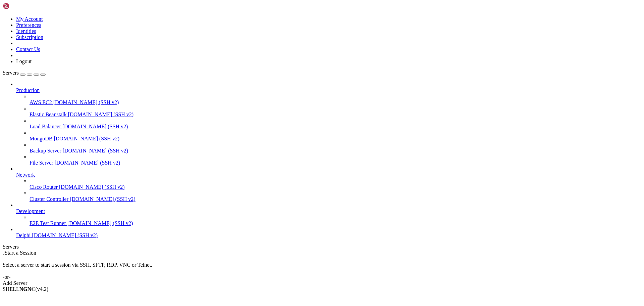 The image size is (644, 306). Describe the element at coordinates (11, 72) in the screenshot. I see `span: Servers` at that location.